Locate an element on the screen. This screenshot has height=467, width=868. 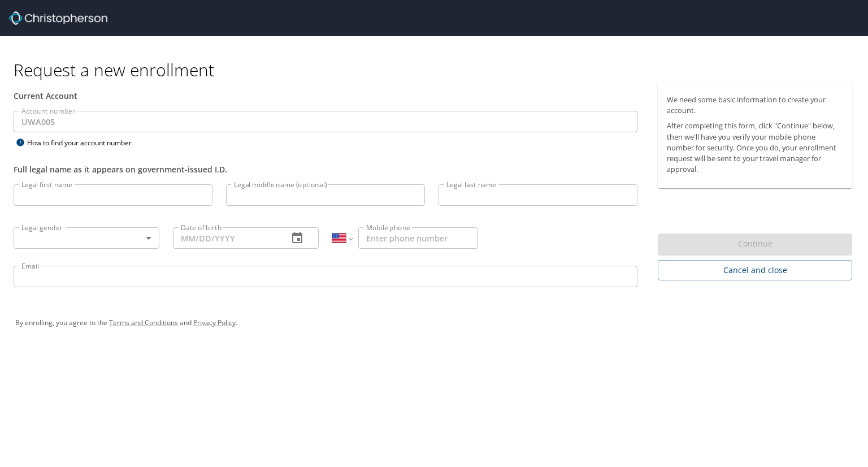
div: Current Account is located at coordinates (325, 95).